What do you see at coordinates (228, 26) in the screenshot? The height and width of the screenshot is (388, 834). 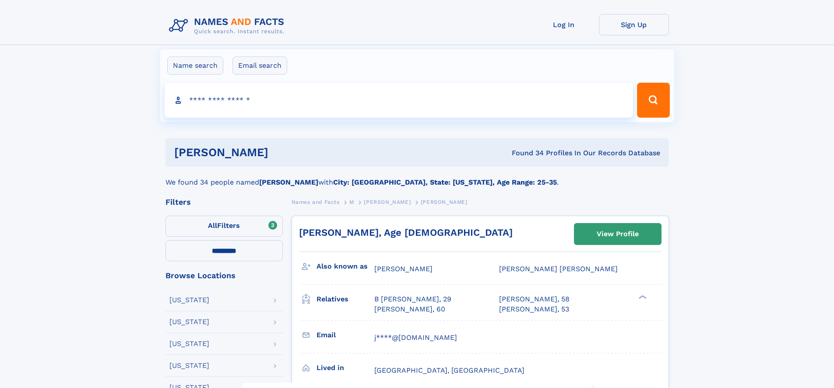 I see `img: Logo Names and Facts` at bounding box center [228, 26].